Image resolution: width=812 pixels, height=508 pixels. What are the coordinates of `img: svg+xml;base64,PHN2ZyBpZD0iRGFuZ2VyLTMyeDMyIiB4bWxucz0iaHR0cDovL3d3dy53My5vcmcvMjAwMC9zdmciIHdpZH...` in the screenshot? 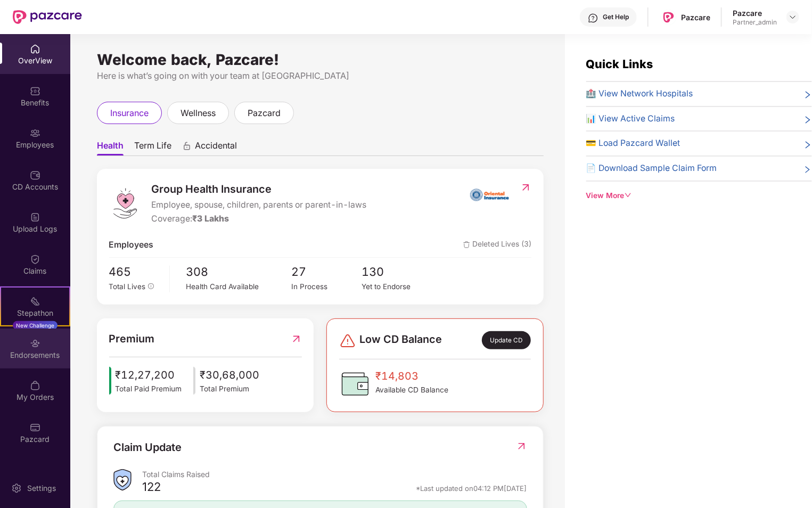 It's located at (348, 341).